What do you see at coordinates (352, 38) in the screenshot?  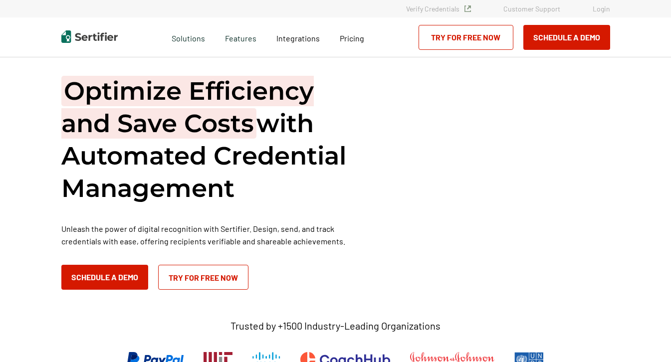 I see `span: Pricing` at bounding box center [352, 38].